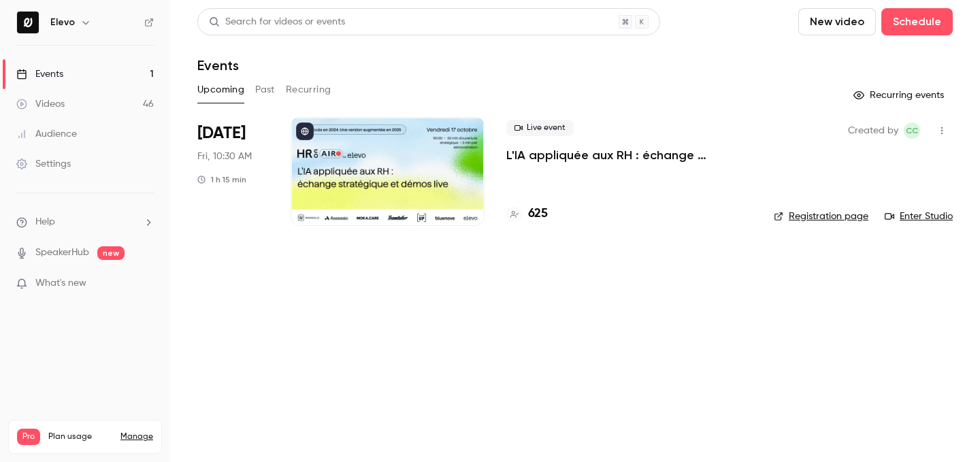  Describe the element at coordinates (222, 180) in the screenshot. I see `div: 1 h 15 min` at that location.